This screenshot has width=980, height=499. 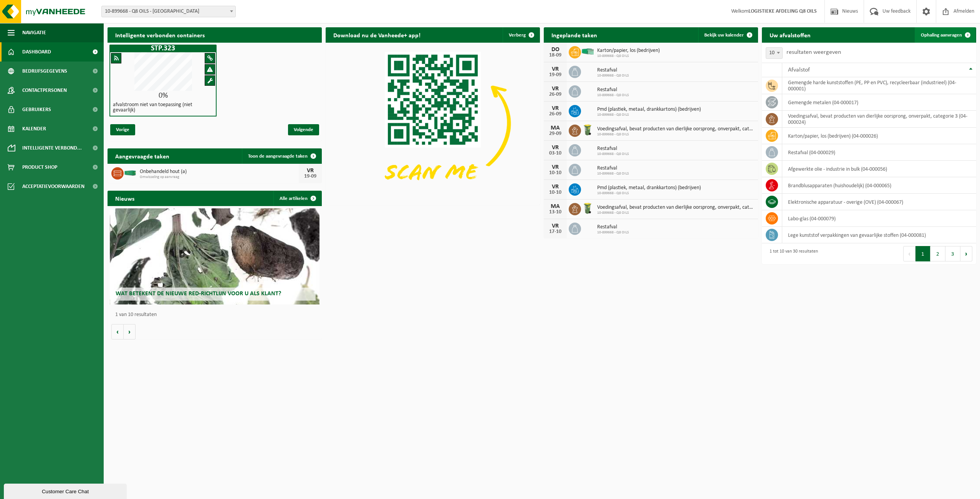 What do you see at coordinates (44, 90) in the screenshot?
I see `span: Contactpersonen` at bounding box center [44, 90].